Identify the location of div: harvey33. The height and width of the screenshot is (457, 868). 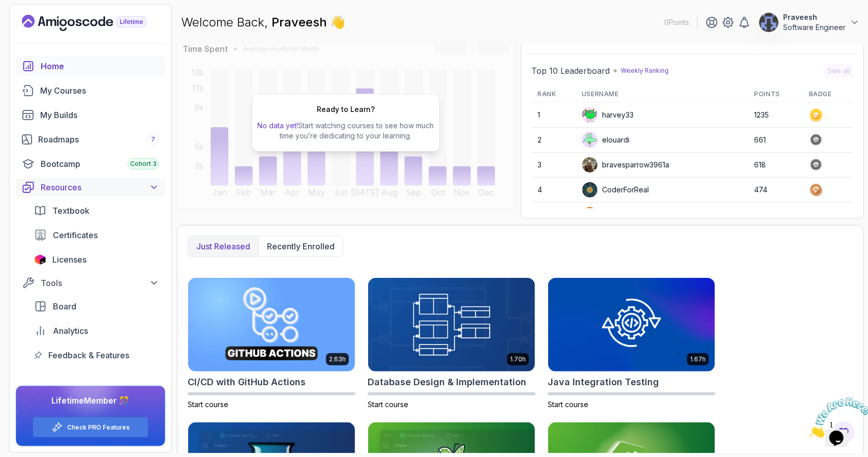
(607, 115).